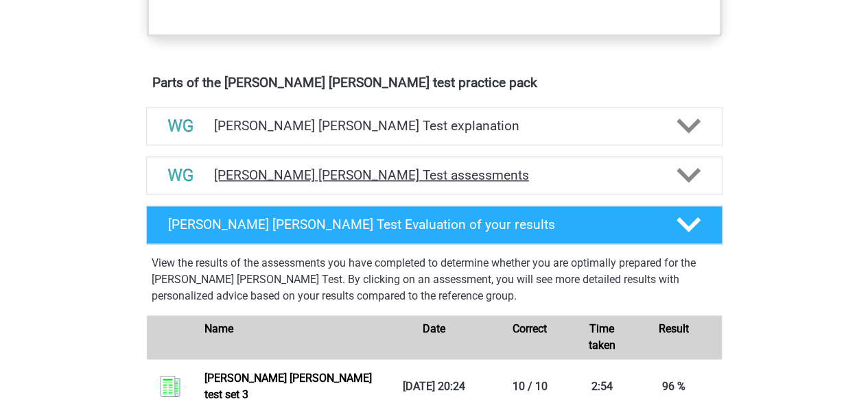 The height and width of the screenshot is (401, 868). What do you see at coordinates (181, 175) in the screenshot?
I see `img: watson glaser test assessments` at bounding box center [181, 175].